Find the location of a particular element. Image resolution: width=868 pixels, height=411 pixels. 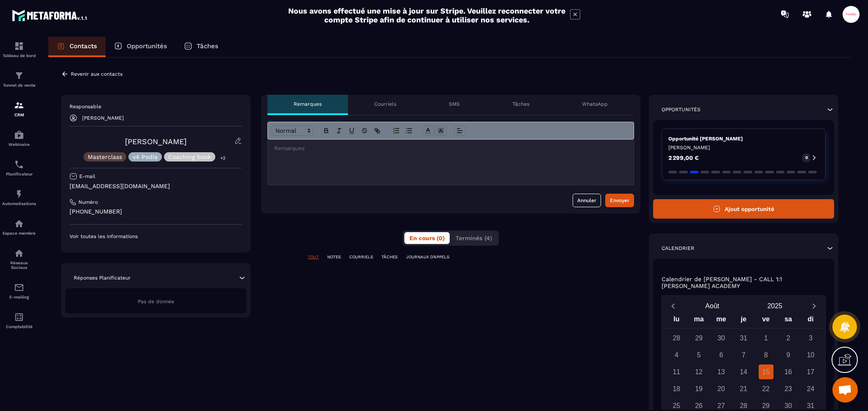

button: Annuler is located at coordinates (587, 200).